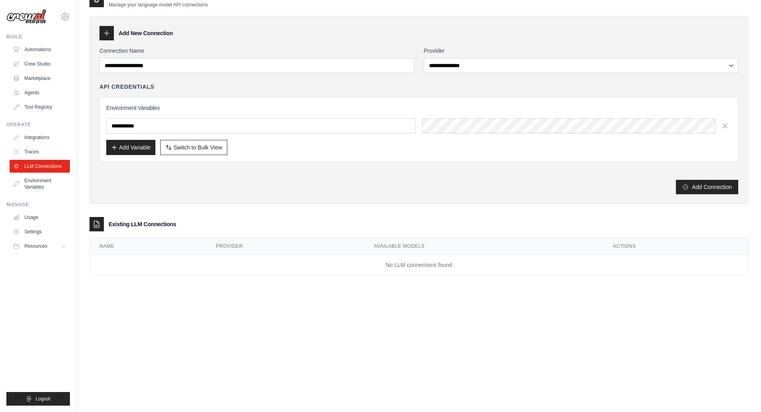 This screenshot has width=761, height=412. What do you see at coordinates (127, 87) in the screenshot?
I see `h4: API Credentials` at bounding box center [127, 87].